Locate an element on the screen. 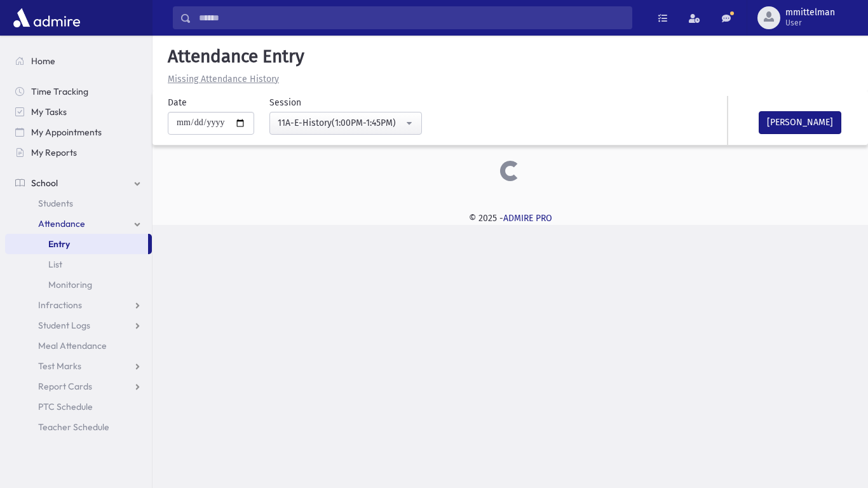 The height and width of the screenshot is (488, 868). span: Home is located at coordinates (43, 61).